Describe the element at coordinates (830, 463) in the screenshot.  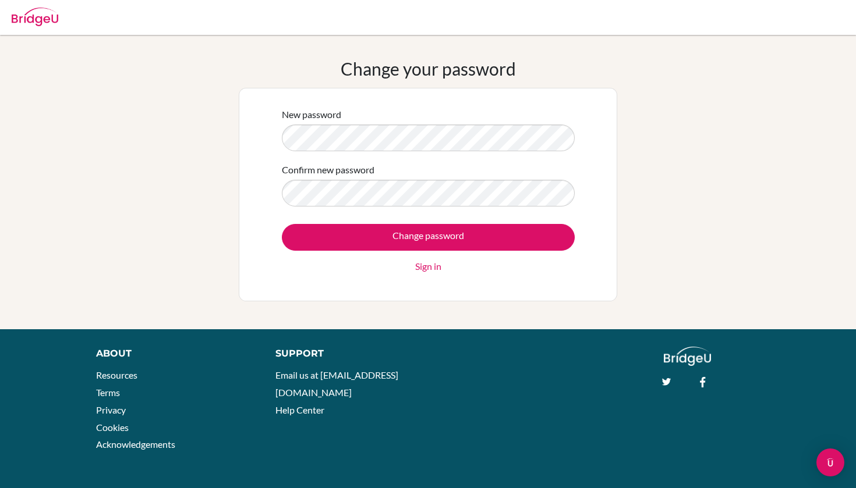
I see `div: Open Intercom Messenger` at that location.